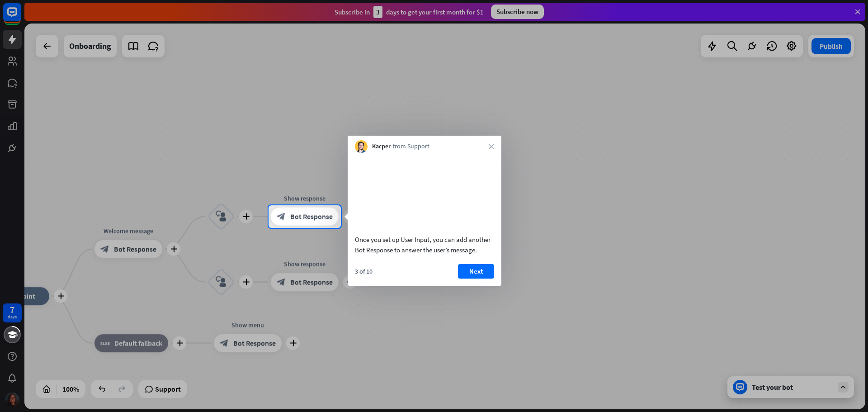  I want to click on span: from Support, so click(411, 146).